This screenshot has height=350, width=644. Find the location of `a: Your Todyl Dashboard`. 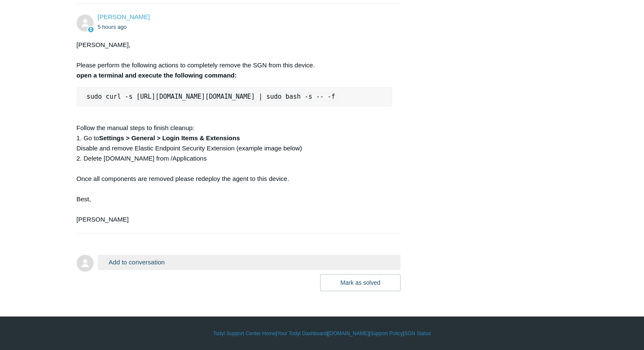

a: Your Todyl Dashboard is located at coordinates (301, 333).